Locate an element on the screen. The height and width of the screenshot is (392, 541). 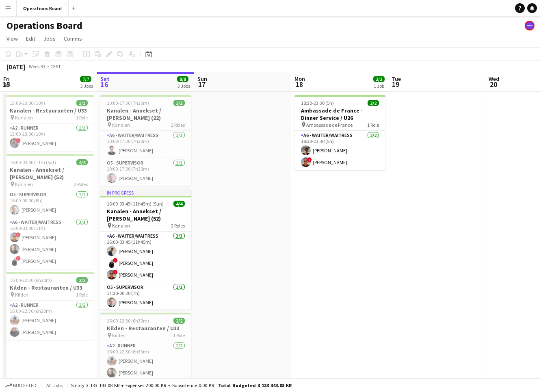
span: Comms is located at coordinates (73, 39).